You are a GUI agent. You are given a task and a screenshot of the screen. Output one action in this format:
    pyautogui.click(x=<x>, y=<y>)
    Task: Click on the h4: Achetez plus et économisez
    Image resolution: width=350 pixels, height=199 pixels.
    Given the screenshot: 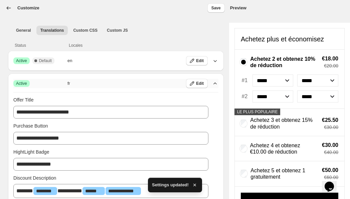 What is the action you would take?
    pyautogui.click(x=282, y=39)
    